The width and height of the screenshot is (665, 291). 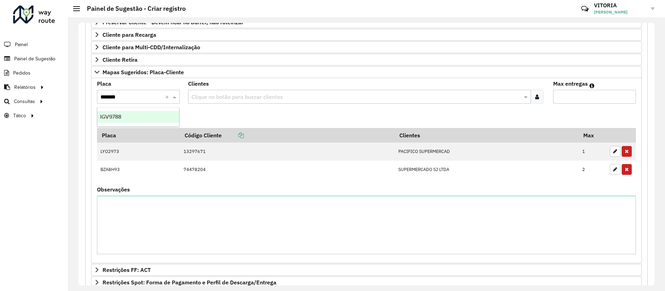 What do you see at coordinates (138, 169) in the screenshot?
I see `td: BZA8H93` at bounding box center [138, 169].